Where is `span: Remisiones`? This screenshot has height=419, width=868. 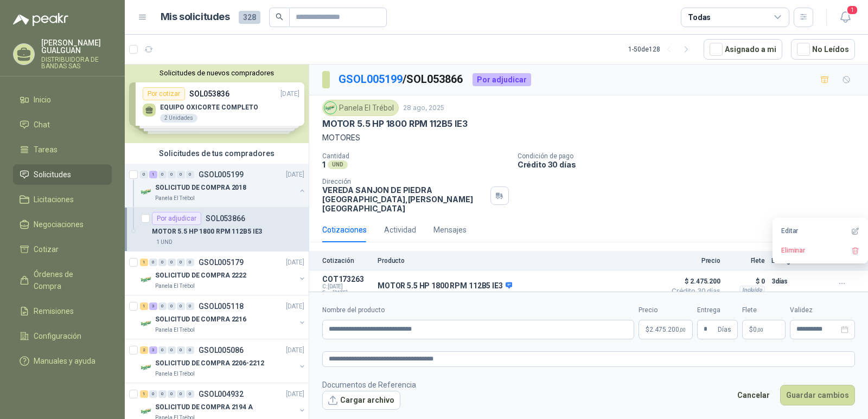
span: Remisiones is located at coordinates (53, 311).